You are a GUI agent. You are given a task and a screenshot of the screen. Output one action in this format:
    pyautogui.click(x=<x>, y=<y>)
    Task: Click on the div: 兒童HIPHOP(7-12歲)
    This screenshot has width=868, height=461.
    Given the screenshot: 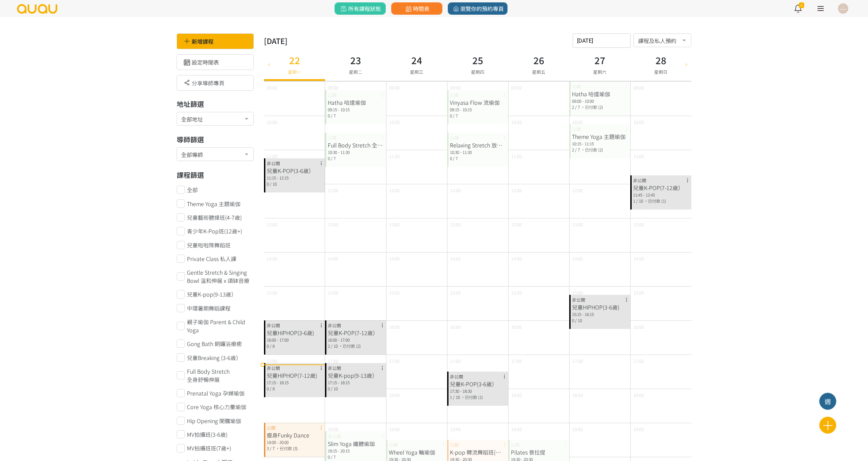 What is the action you would take?
    pyautogui.click(x=294, y=375)
    